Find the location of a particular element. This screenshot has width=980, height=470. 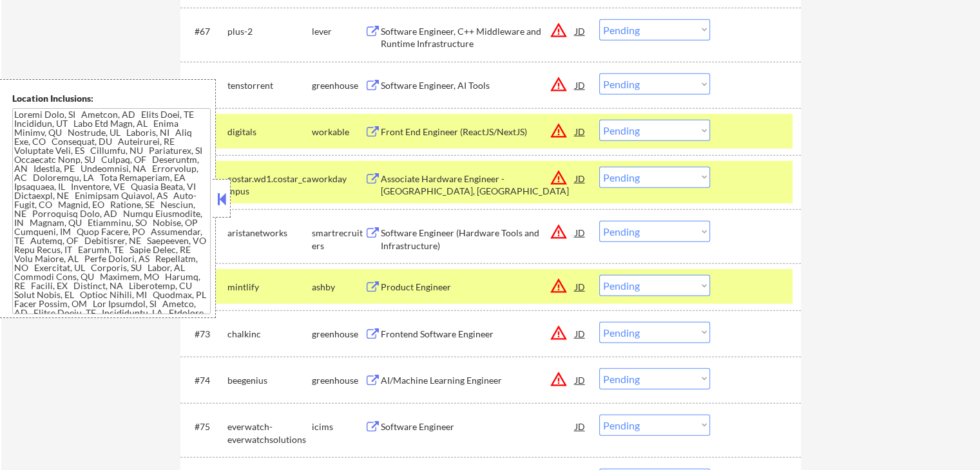

div: #73 is located at coordinates (205, 335).